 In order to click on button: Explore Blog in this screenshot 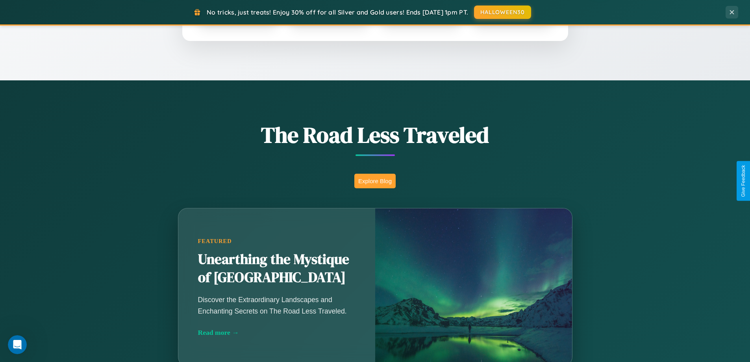, I will do `click(375, 181)`.